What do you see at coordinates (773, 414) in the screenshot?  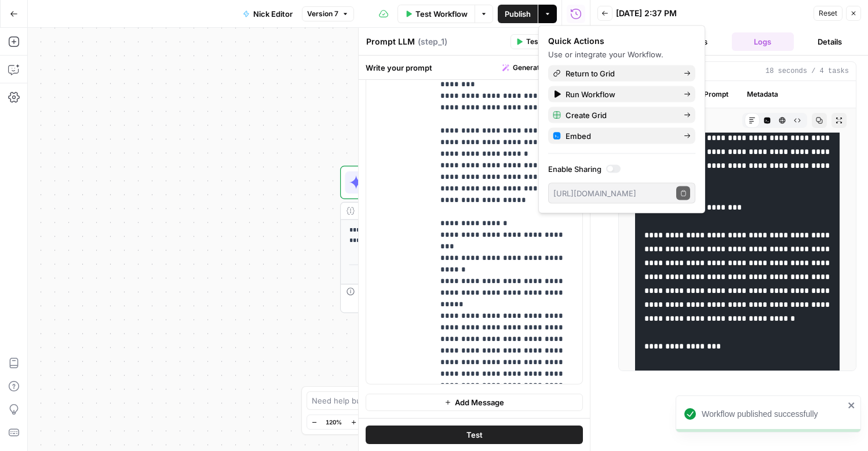 I see `div: Workflow published successfully` at bounding box center [773, 414].